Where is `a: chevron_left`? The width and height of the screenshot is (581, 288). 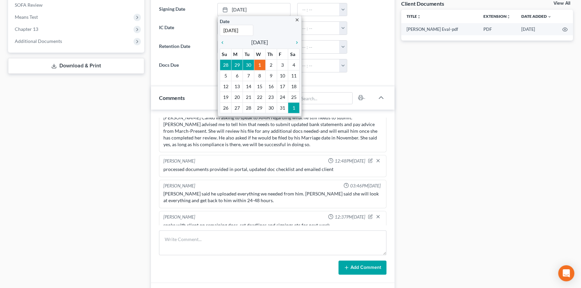 a: chevron_left is located at coordinates (224, 42).